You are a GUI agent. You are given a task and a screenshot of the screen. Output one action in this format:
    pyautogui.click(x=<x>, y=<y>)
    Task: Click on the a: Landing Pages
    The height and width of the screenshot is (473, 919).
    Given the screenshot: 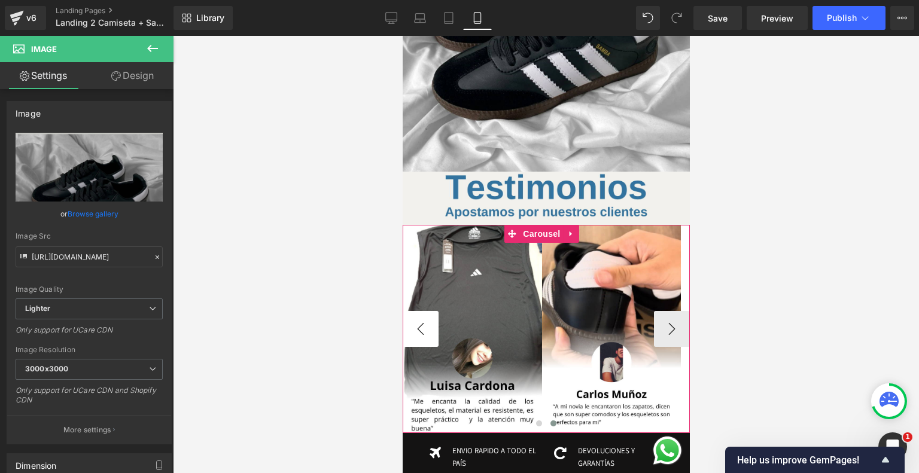 What is the action you would take?
    pyautogui.click(x=123, y=11)
    